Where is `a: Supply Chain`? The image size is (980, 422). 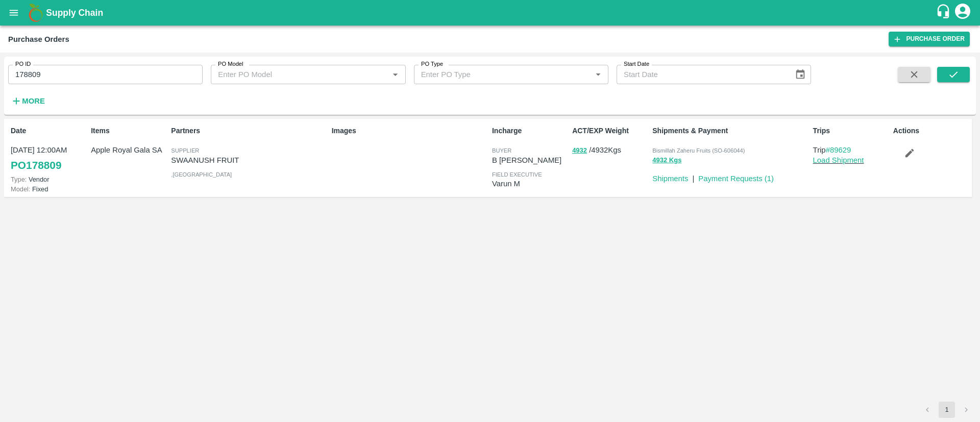 a: Supply Chain is located at coordinates (490, 12).